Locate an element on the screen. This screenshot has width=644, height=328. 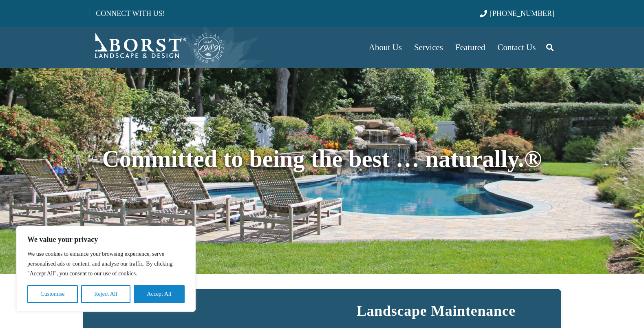
span: Featured is located at coordinates (470, 47).